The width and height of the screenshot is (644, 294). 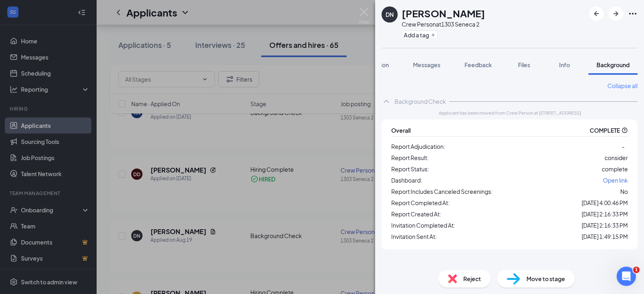 What do you see at coordinates (625, 130) in the screenshot?
I see `svg: QuestionInfo` at bounding box center [625, 130].